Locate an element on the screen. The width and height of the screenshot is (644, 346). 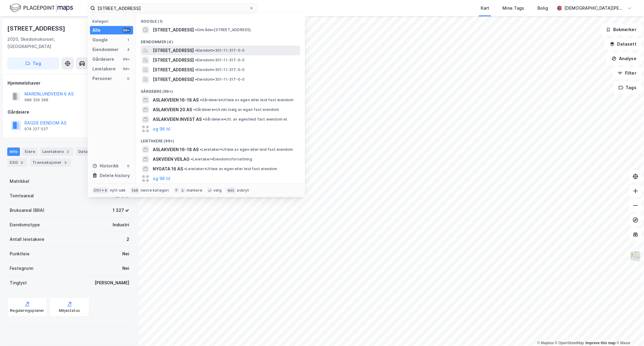
div: Bolig is located at coordinates (543, 8).